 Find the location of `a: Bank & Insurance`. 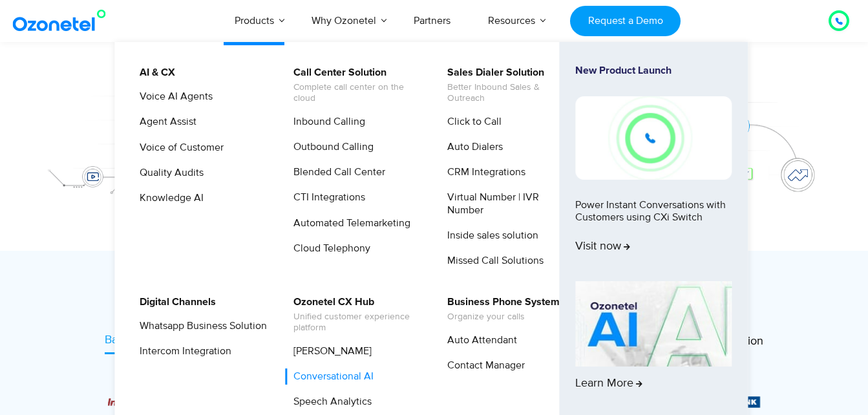

a: Bank & Insurance is located at coordinates (149, 343).